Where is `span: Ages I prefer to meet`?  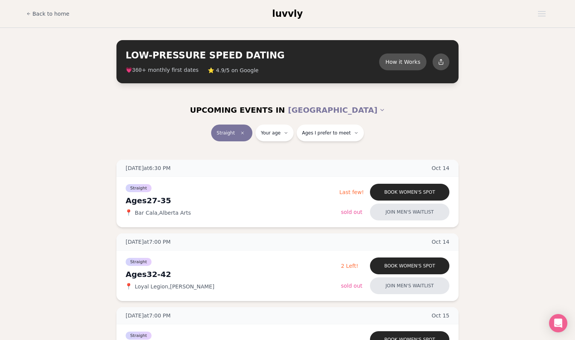 span: Ages I prefer to meet is located at coordinates (327, 133).